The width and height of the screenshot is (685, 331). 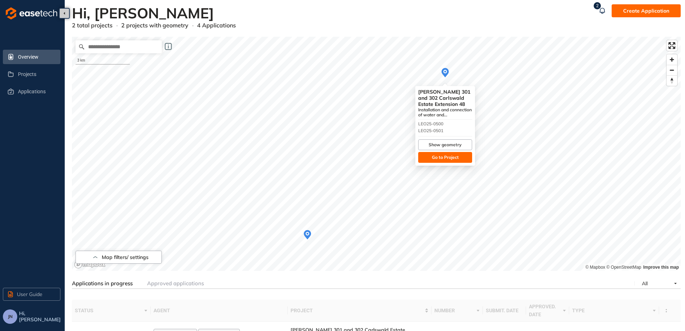 I want to click on a: Mapbox, so click(x=595, y=267).